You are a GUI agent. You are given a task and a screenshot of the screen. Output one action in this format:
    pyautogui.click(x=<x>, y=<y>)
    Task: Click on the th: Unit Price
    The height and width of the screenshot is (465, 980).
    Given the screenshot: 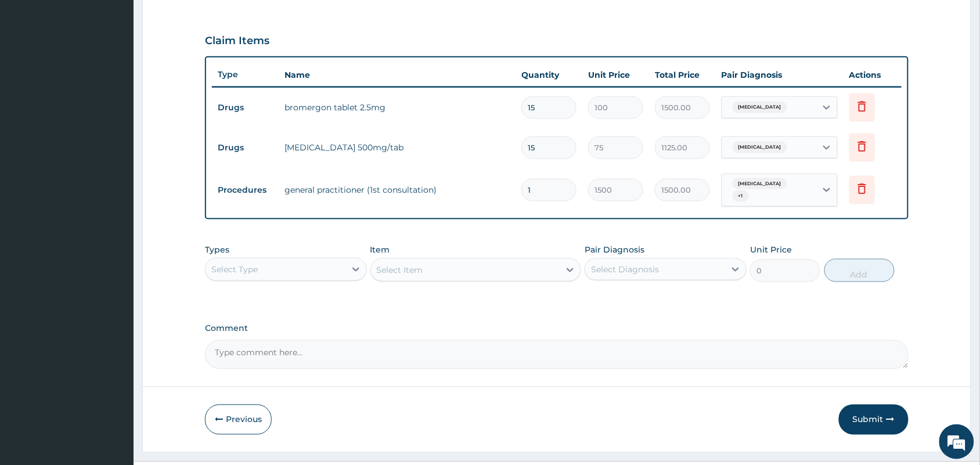 What is the action you would take?
    pyautogui.click(x=615, y=75)
    